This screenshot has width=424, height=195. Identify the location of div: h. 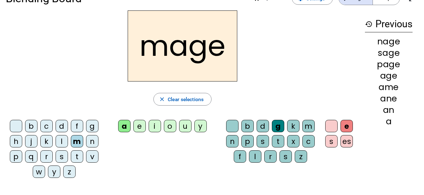
(16, 141).